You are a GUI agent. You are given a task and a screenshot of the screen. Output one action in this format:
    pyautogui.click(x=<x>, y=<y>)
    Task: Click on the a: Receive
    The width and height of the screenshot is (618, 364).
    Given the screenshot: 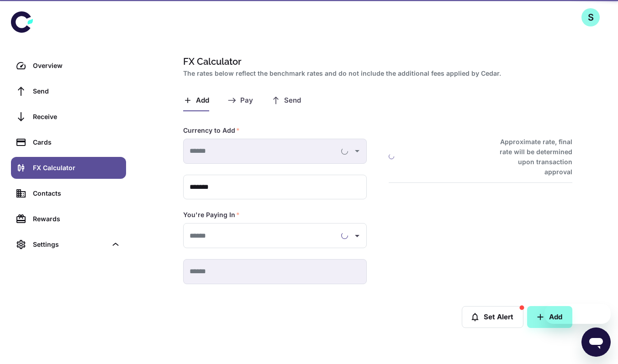 What is the action you would take?
    pyautogui.click(x=68, y=117)
    